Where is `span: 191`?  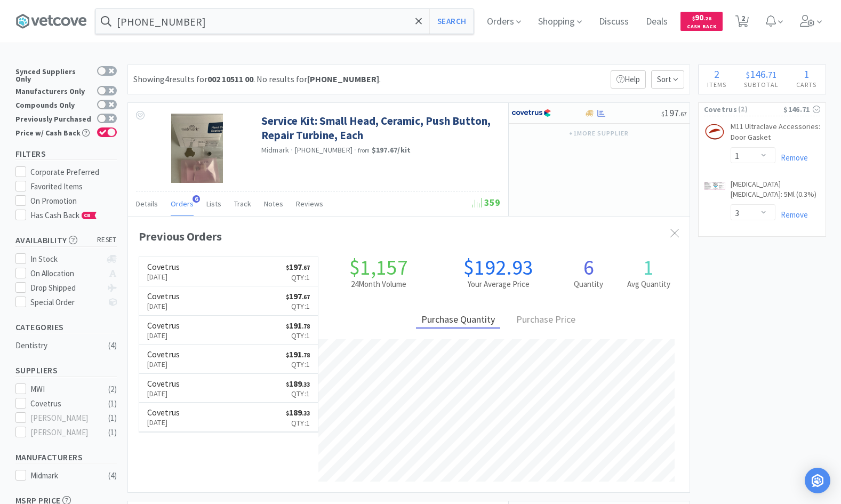
span: 191 is located at coordinates (297, 354).